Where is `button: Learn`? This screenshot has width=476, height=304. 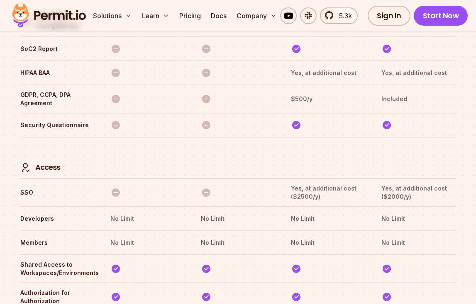 button: Learn is located at coordinates (155, 16).